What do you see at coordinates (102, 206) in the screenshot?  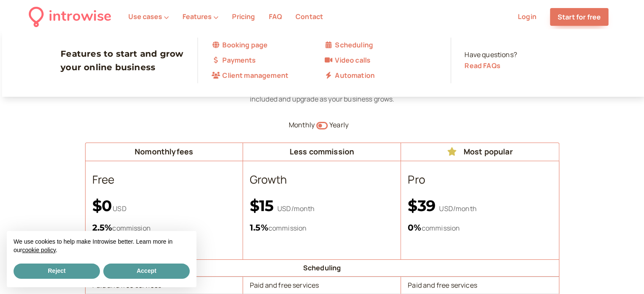 I see `span: $0` at bounding box center [102, 206].